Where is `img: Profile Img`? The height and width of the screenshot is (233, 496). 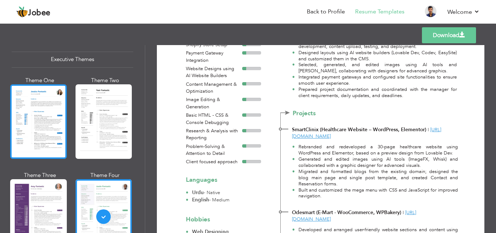
img: Profile Img is located at coordinates (430, 11).